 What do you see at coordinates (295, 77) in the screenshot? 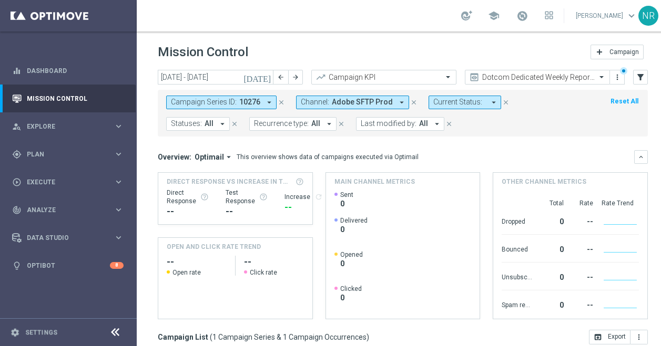
I see `button: arrow_forward` at bounding box center [295, 77].